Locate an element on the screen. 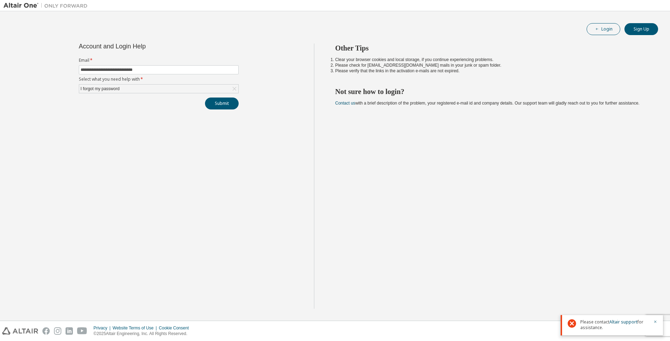 The height and width of the screenshot is (341, 670). button: Sign Up is located at coordinates (641, 29).